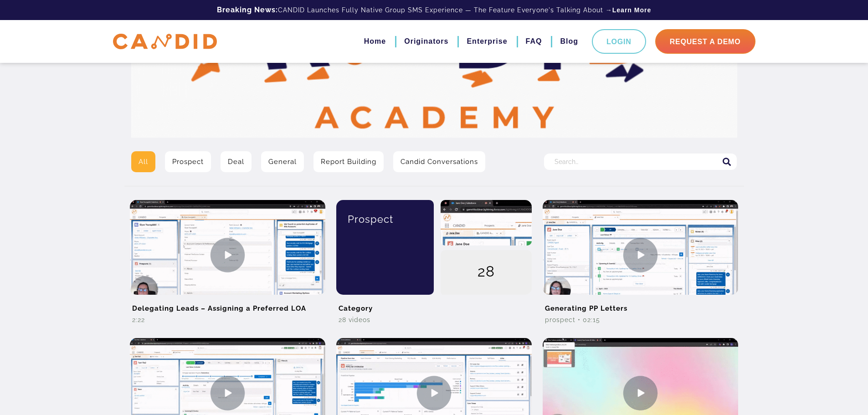 This screenshot has height=415, width=868. I want to click on div: Prospect • 02:15, so click(640, 319).